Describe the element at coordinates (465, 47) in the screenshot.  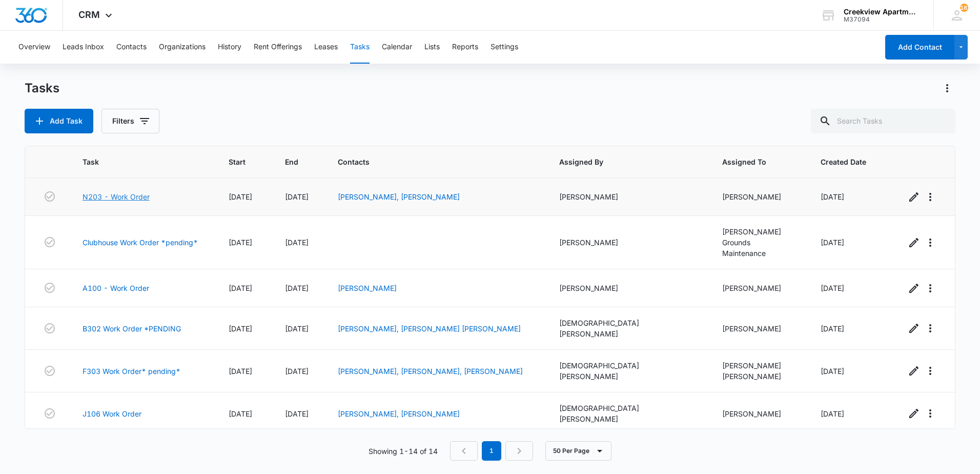
I see `button: Reports` at that location.